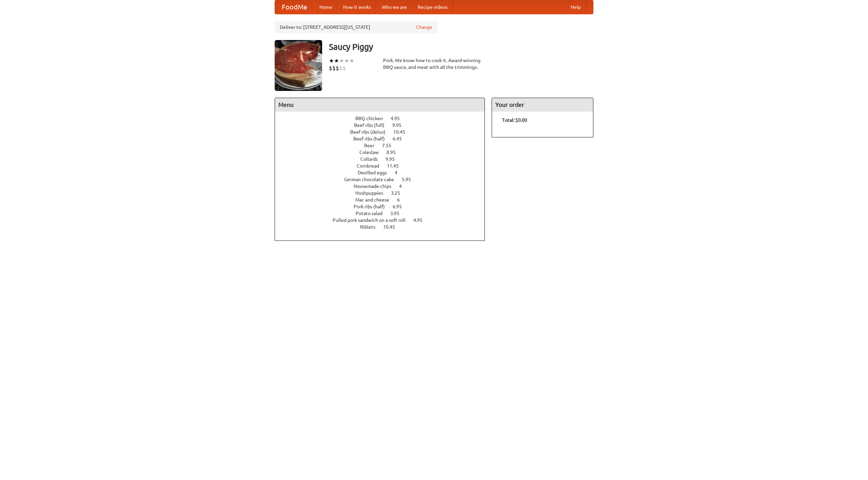 The height and width of the screenshot is (480, 868). Describe the element at coordinates (402, 199) in the screenshot. I see `span: 6` at that location.